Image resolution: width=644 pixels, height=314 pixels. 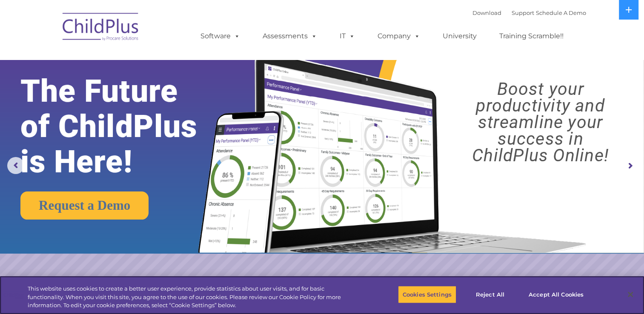 What do you see at coordinates (523, 13) in the screenshot?
I see `a: Support` at bounding box center [523, 13].